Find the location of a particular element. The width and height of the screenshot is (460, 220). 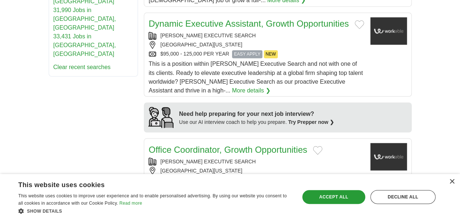

div: $95,000 - 125,000 PER YEAR is located at coordinates (256, 54).